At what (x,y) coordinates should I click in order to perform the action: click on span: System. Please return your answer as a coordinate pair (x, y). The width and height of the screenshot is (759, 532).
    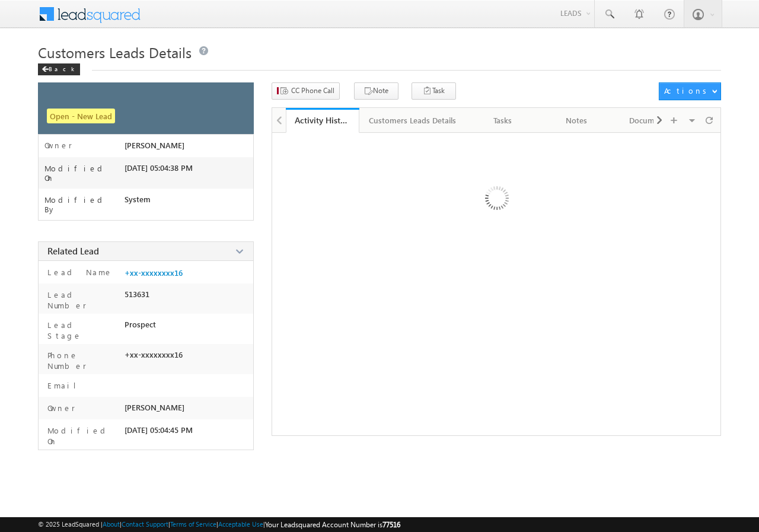
    Looking at the image, I should click on (138, 199).